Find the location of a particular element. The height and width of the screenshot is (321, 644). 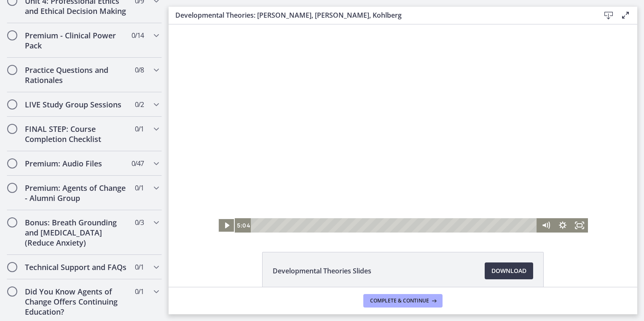

span: 0 / 2 is located at coordinates (139, 104).